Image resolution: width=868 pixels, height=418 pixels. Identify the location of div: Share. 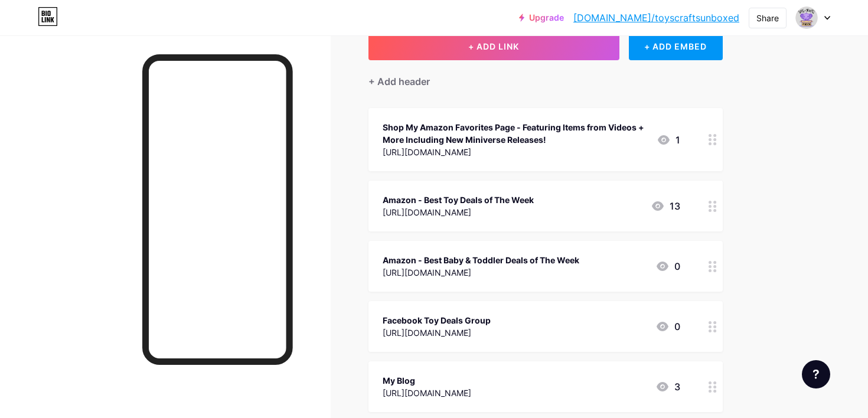
(767, 18).